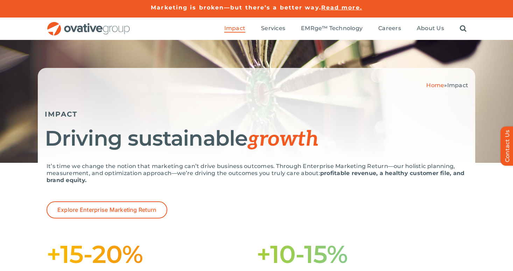  I want to click on a: Read more., so click(342, 7).